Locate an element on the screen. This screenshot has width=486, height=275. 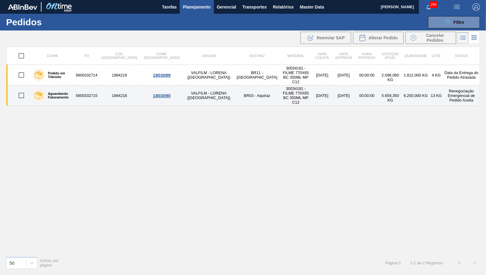
td: 5800332715 is located at coordinates (86, 96).